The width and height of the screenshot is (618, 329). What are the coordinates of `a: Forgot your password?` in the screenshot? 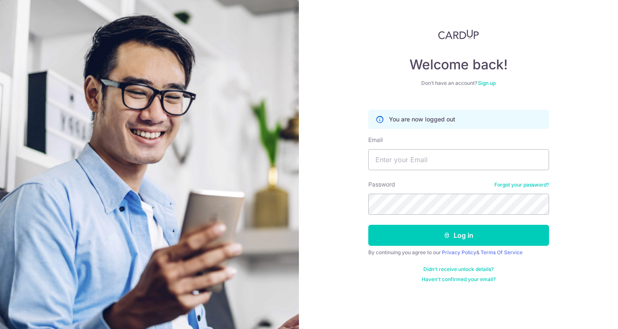 It's located at (522, 185).